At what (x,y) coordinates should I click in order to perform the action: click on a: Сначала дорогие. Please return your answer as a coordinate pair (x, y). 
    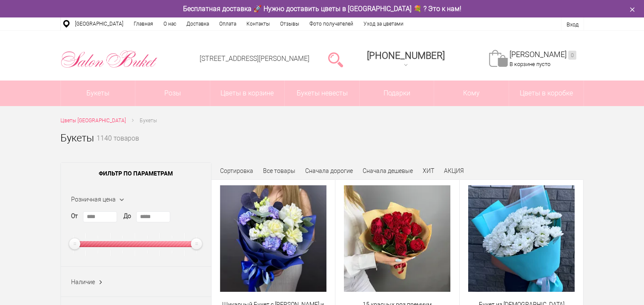
    Looking at the image, I should click on (329, 171).